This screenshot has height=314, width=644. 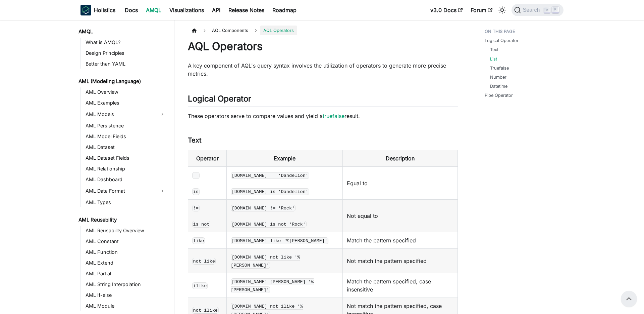 What do you see at coordinates (124, 167) in the screenshot?
I see `nav: Docs sidebar` at bounding box center [124, 167].